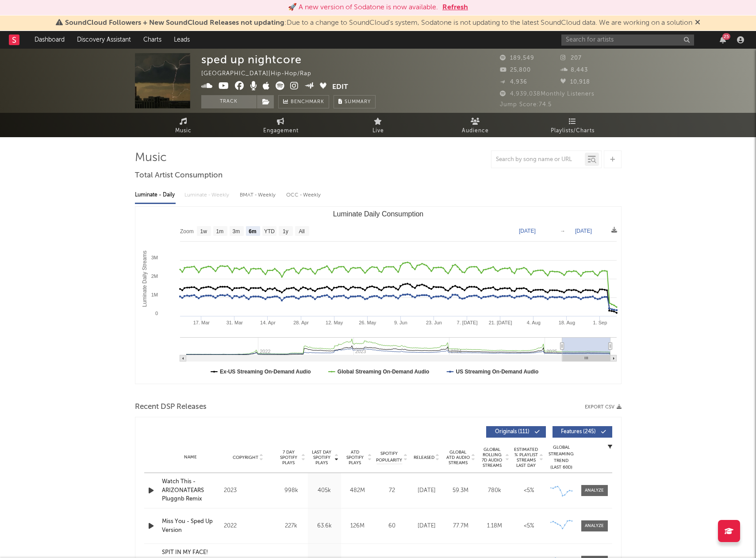  What do you see at coordinates (547, 94) in the screenshot?
I see `span: 4,939,038 Monthly Listeners` at bounding box center [547, 94].